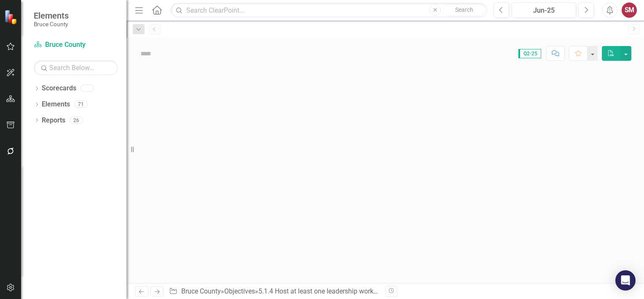 The height and width of the screenshot is (299, 644). What do you see at coordinates (530, 53) in the screenshot?
I see `span: Q2-25` at bounding box center [530, 53].